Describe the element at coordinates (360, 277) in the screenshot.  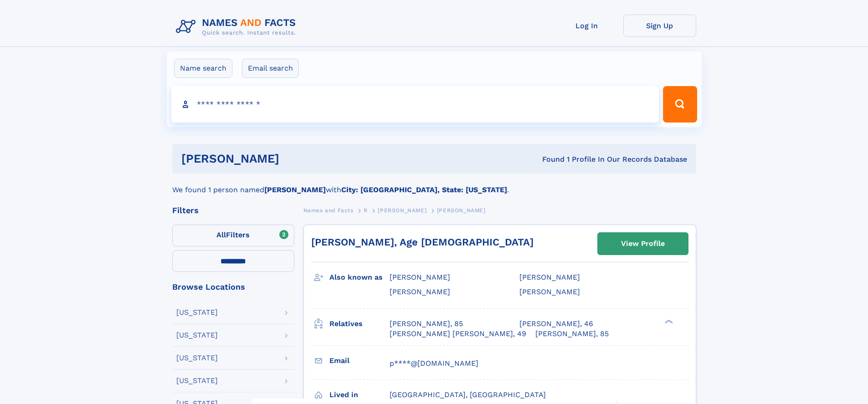
I see `h3: Also known as` at that location.